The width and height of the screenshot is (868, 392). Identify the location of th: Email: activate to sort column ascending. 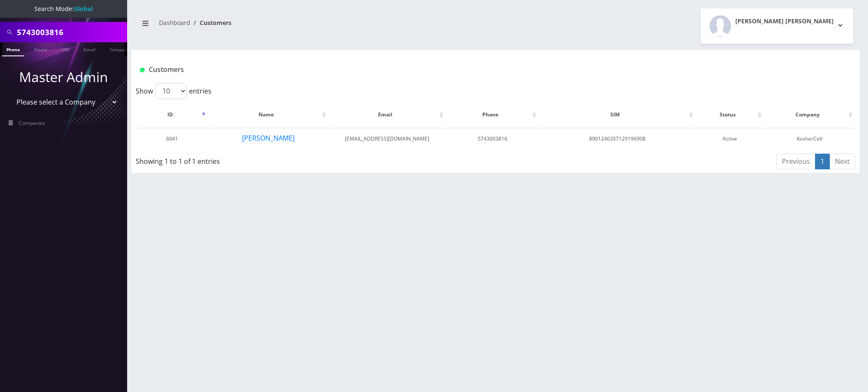
(387, 115).